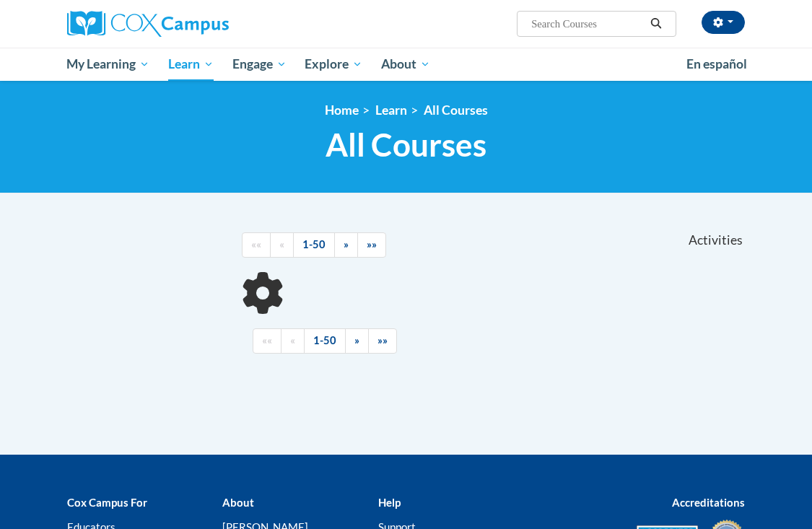 The width and height of the screenshot is (812, 529). What do you see at coordinates (389, 503) in the screenshot?
I see `b: Help` at bounding box center [389, 503].